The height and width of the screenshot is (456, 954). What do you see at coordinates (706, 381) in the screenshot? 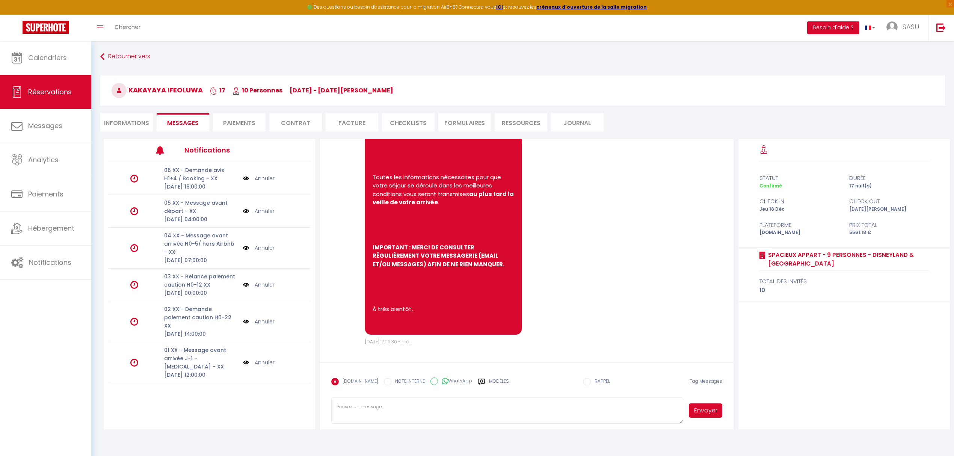
I see `span: Tag Messages` at bounding box center [706, 381].